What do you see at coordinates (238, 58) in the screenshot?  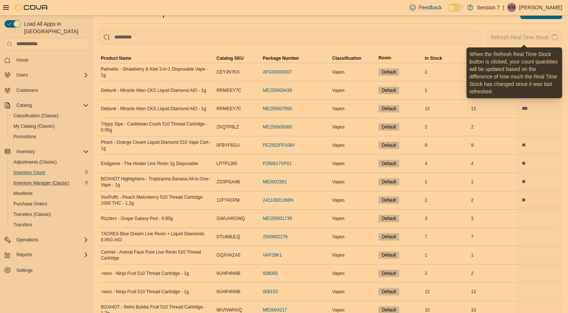 I see `button: Catalog SKU` at bounding box center [238, 58].